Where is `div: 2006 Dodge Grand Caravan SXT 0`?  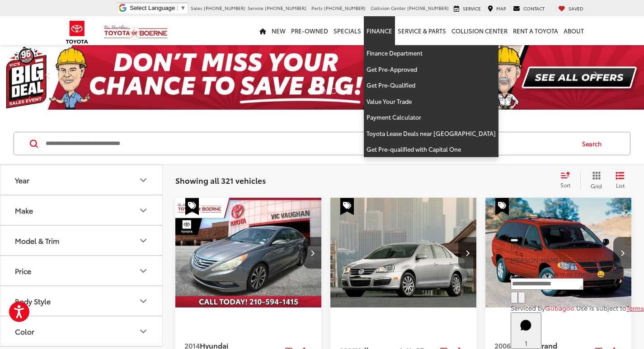
div: 2006 Dodge Grand Caravan SXT 0 is located at coordinates (559, 252).